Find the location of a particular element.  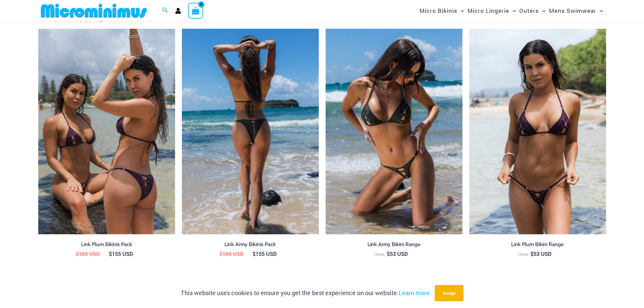

a: Mens SwimwearMenu ToggleMenu Toggle is located at coordinates (576, 10).